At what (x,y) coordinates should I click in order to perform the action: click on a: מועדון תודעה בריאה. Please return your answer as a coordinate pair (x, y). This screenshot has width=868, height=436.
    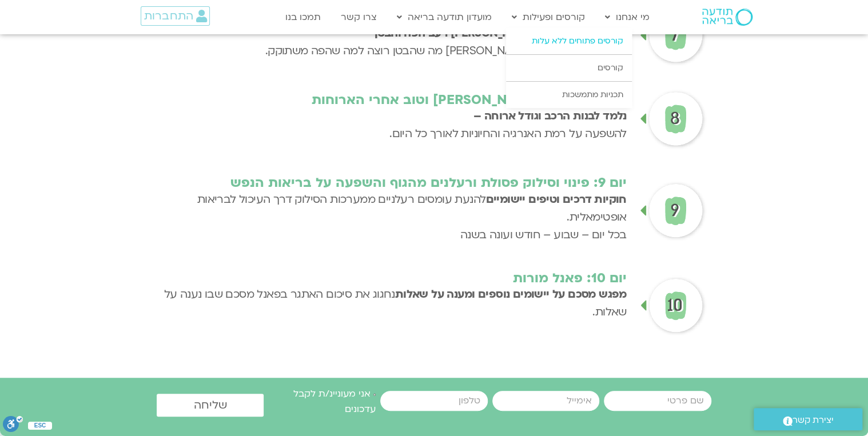
    Looking at the image, I should click on (444, 17).